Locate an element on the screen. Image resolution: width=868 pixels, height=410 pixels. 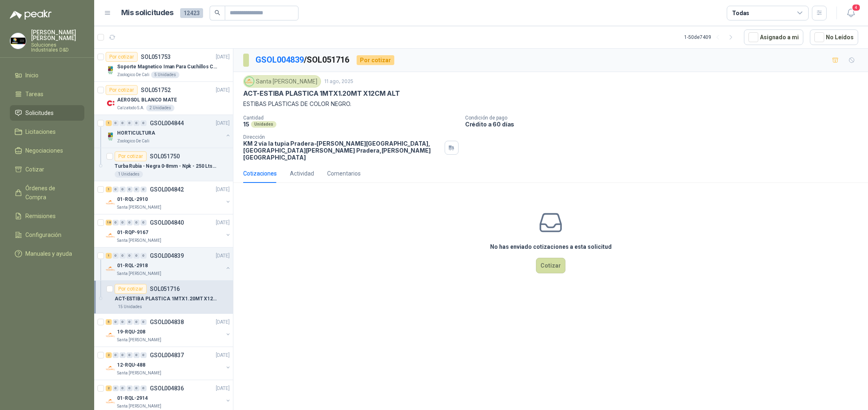
p: AEROSOL BLANCO MATE is located at coordinates (147, 99).